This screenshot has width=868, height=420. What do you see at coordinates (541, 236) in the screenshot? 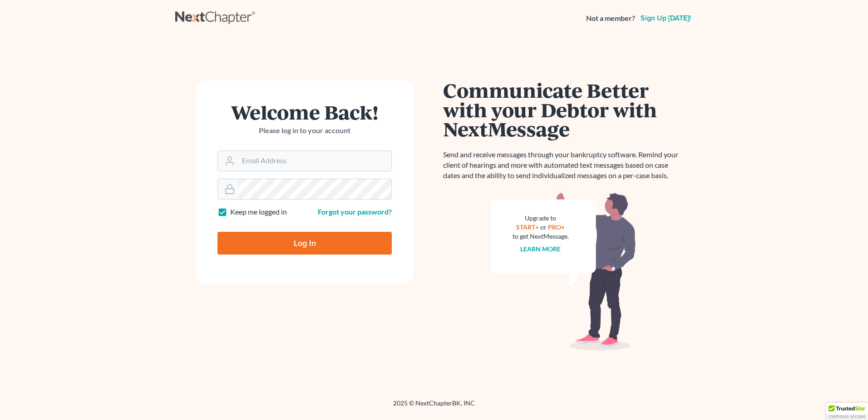
I see `div: to get NextMessage.` at bounding box center [541, 236].